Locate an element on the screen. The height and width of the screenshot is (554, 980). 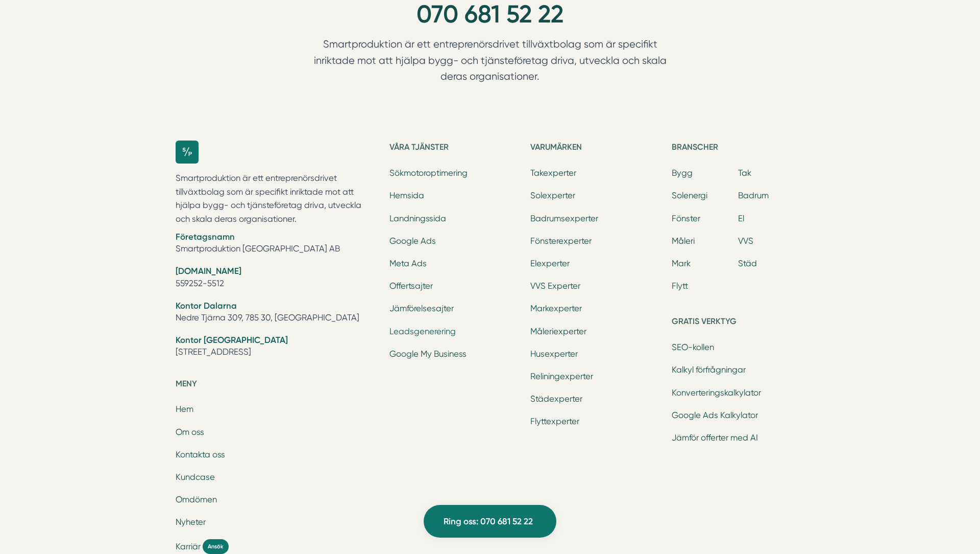
a: Städexperter is located at coordinates (556, 398).